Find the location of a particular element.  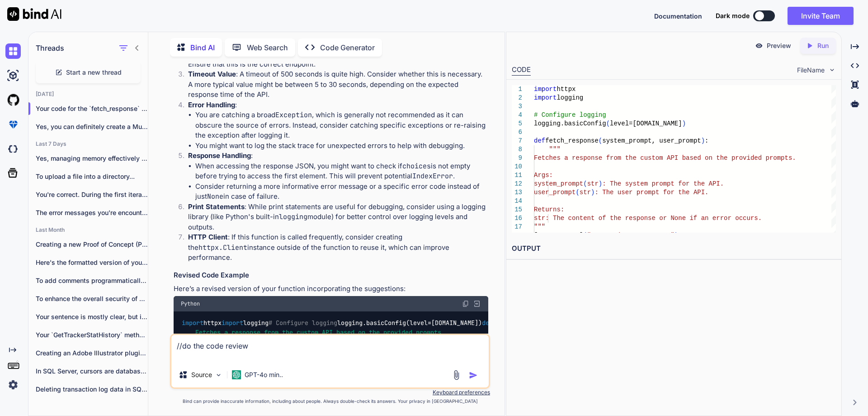

div: 17 is located at coordinates (516, 226).